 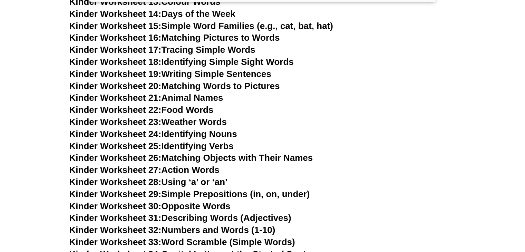 What do you see at coordinates (201, 26) in the screenshot?
I see `a: Kinder Worksheet 15:Simple Word Families (e.g., cat, bat, hat)` at bounding box center [201, 26].